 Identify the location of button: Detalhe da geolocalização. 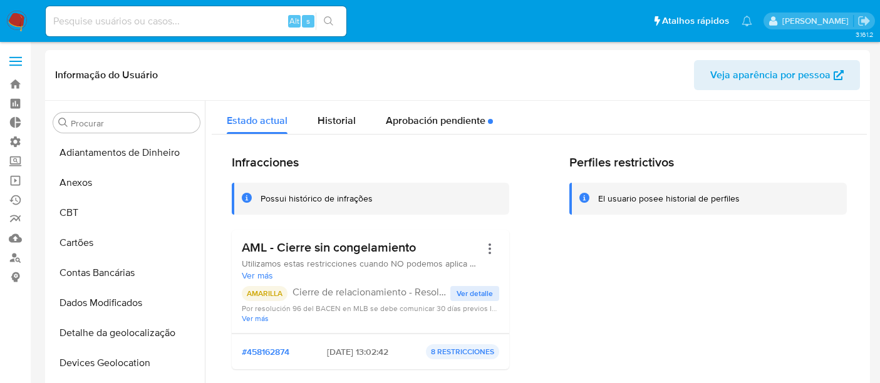
(126, 333).